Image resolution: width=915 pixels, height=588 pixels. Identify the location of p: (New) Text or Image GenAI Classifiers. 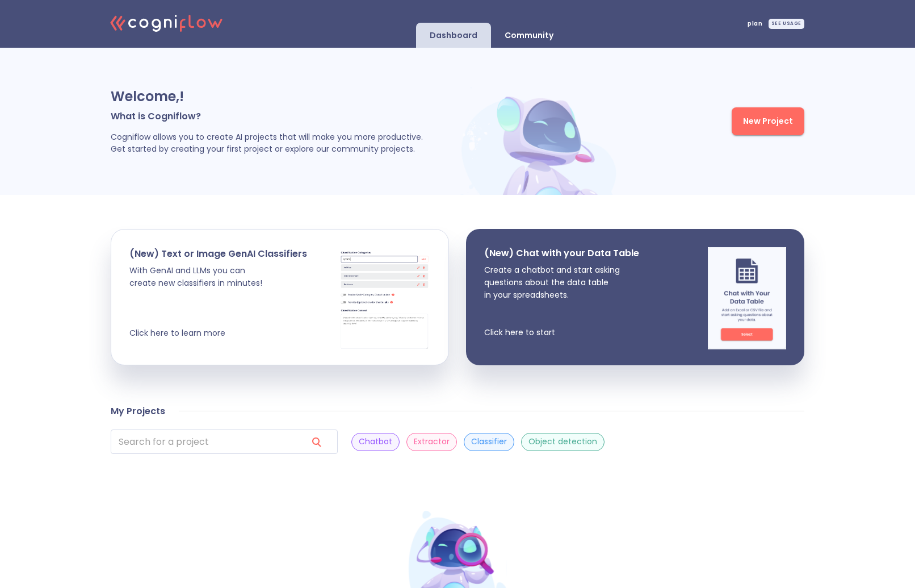
(218, 253).